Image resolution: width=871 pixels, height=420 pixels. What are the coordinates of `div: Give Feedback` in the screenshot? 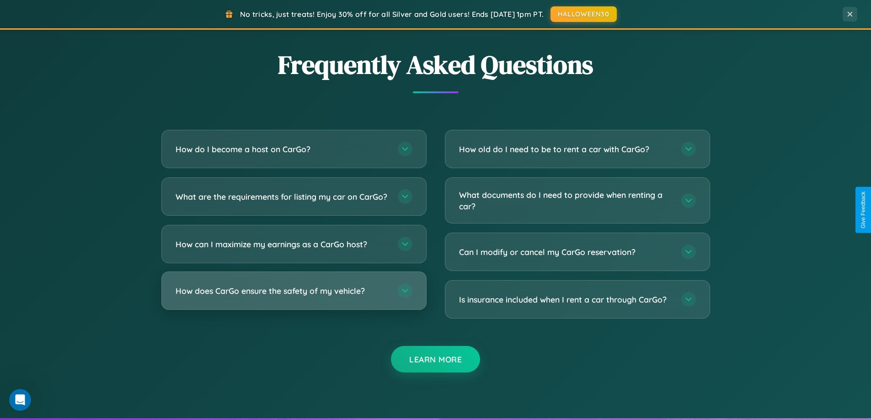 It's located at (863, 210).